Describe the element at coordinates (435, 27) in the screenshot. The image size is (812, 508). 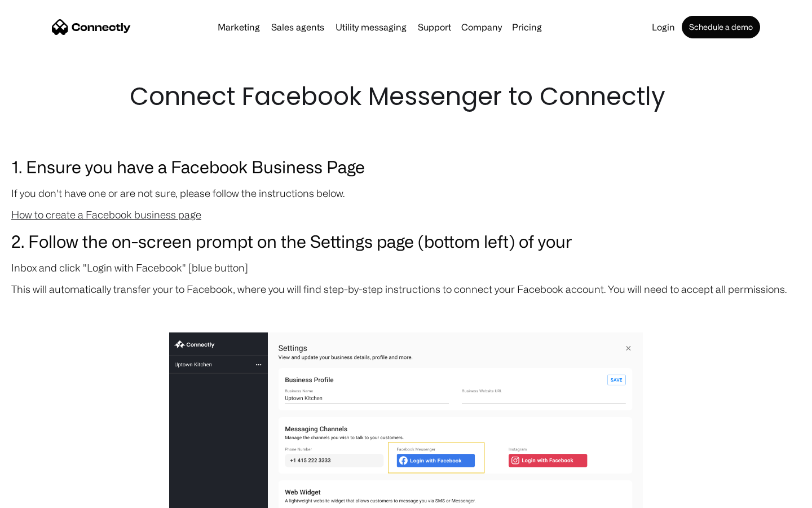
I see `a: Support` at that location.